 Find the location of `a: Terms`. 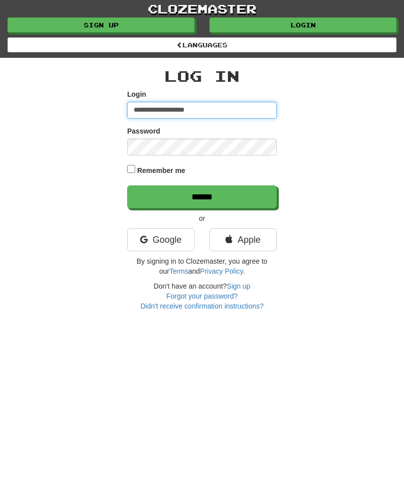

a: Terms is located at coordinates (179, 271).